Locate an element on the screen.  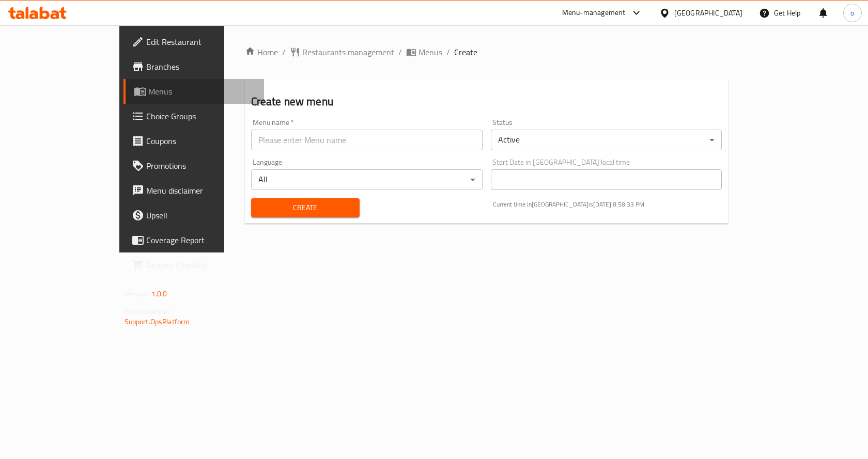
a: Grocery Checklist is located at coordinates (194, 264).